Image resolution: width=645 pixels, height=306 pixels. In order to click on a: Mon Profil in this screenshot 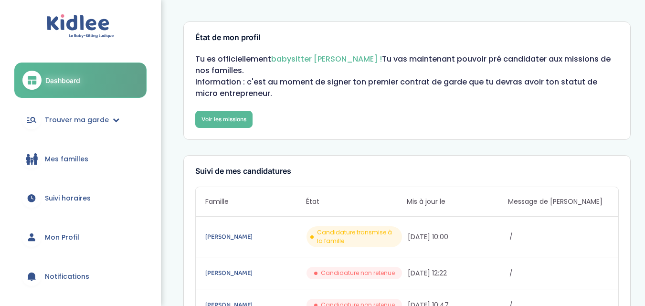, I will do `click(80, 237)`.